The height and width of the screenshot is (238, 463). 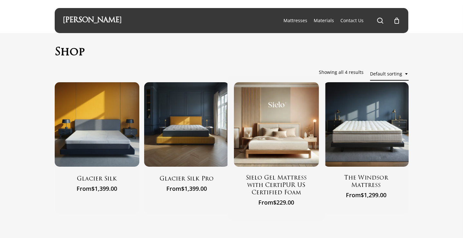 What do you see at coordinates (340, 21) in the screenshot?
I see `nav: Main Menu` at bounding box center [340, 21].